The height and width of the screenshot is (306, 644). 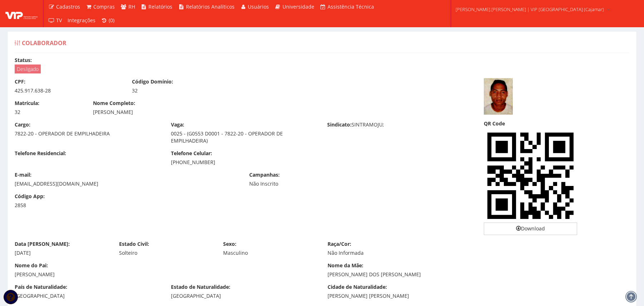 What do you see at coordinates (81, 20) in the screenshot?
I see `a: Integrações` at bounding box center [81, 20].